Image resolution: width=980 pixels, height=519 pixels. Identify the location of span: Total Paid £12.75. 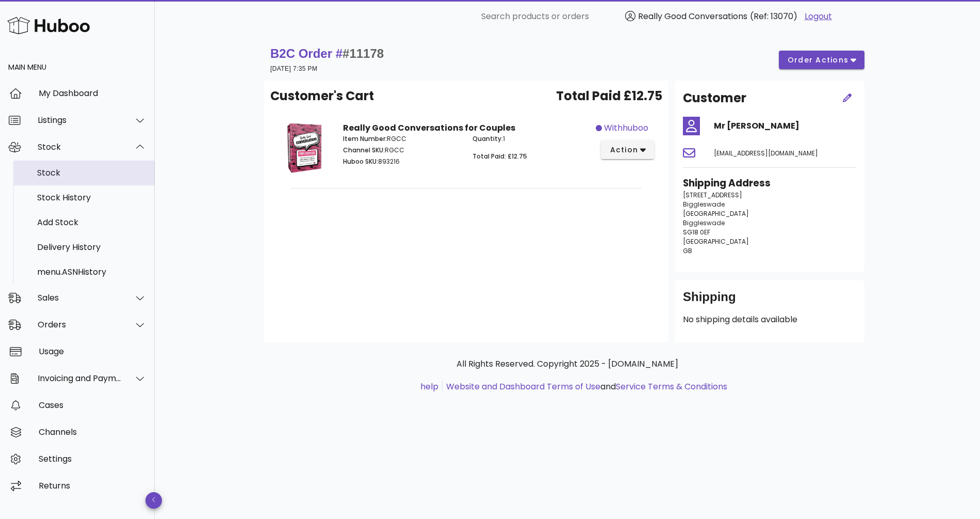
(609, 96).